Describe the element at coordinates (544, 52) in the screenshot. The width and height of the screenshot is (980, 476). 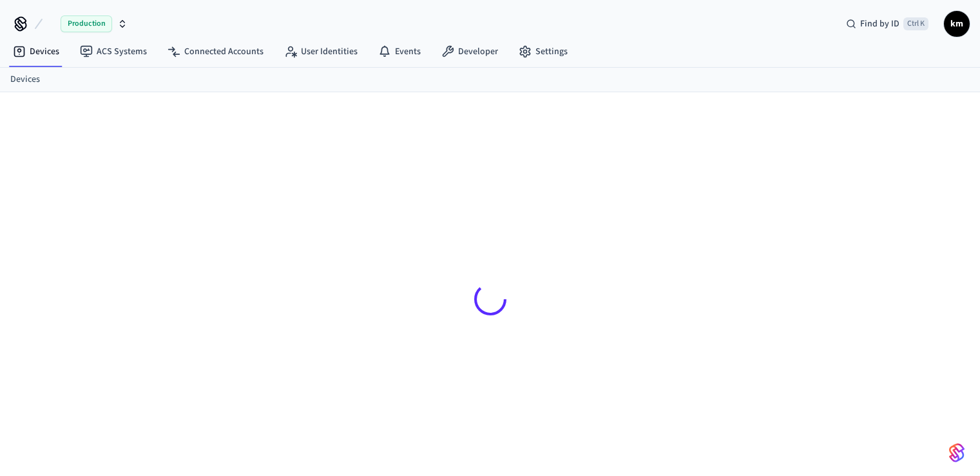
I see `a: Settings` at that location.